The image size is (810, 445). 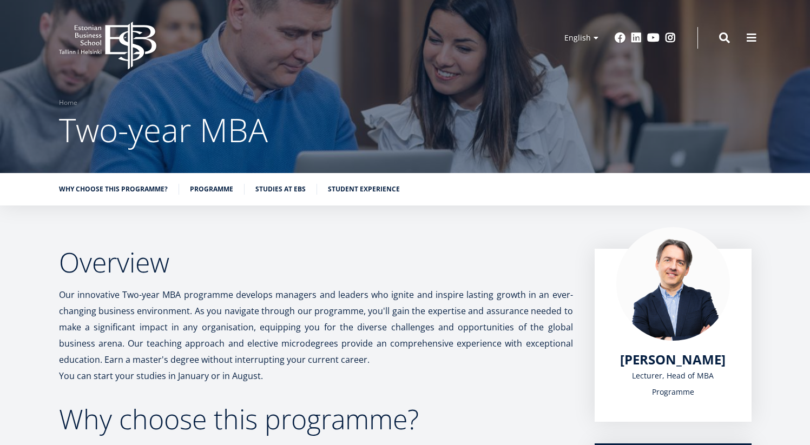 I want to click on a: Student experience, so click(x=364, y=189).